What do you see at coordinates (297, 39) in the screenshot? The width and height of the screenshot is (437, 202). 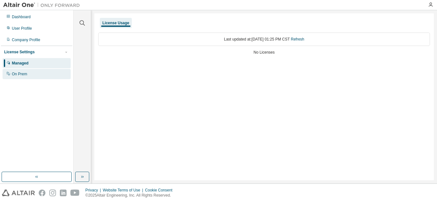 I see `a: Refresh` at bounding box center [297, 39].